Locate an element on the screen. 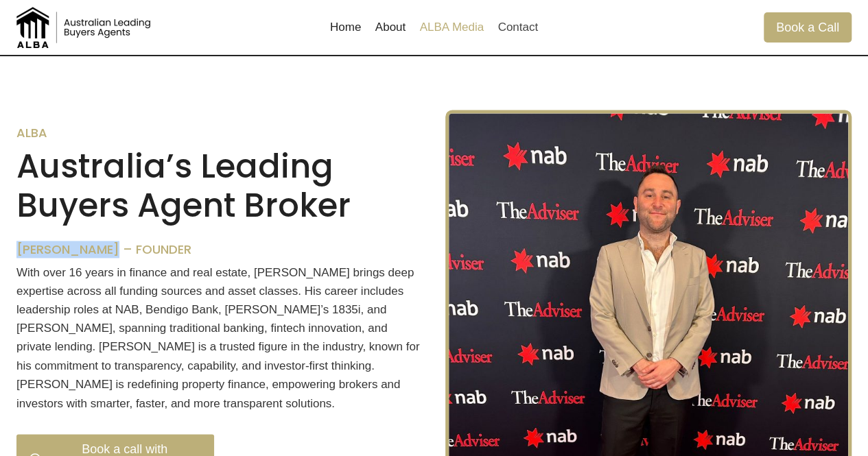 Image resolution: width=868 pixels, height=456 pixels. a: Book a Call is located at coordinates (807, 27).